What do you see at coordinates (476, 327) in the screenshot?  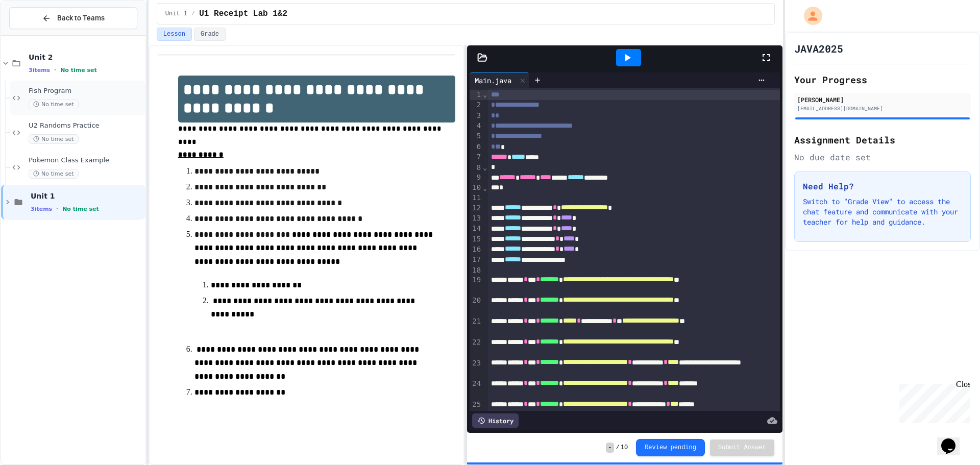 I see `div: 21` at bounding box center [476, 327].